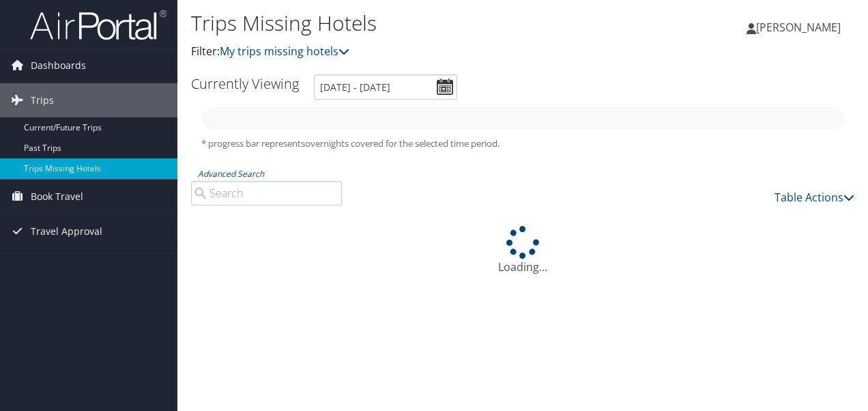 This screenshot has height=411, width=868. I want to click on h1: Trips Missing Hotels, so click(412, 23).